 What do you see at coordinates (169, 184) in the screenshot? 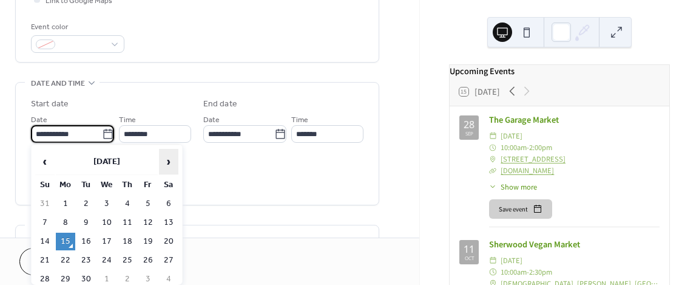
I see `th: Sa` at bounding box center [169, 184].